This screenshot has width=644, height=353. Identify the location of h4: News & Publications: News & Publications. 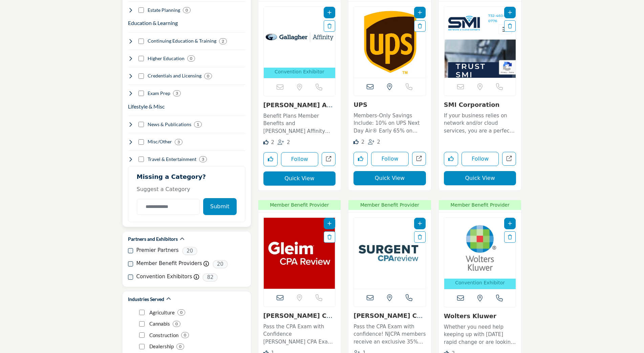
(170, 124).